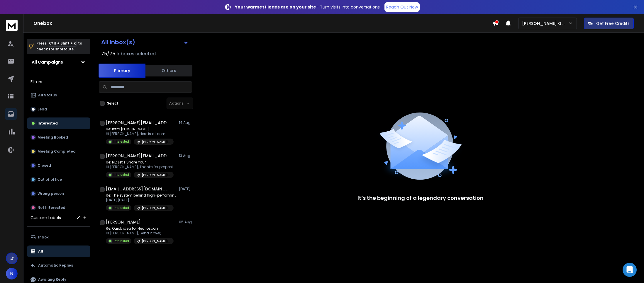 The width and height of the screenshot is (644, 283). Describe the element at coordinates (43, 109) in the screenshot. I see `p: Lead` at that location.